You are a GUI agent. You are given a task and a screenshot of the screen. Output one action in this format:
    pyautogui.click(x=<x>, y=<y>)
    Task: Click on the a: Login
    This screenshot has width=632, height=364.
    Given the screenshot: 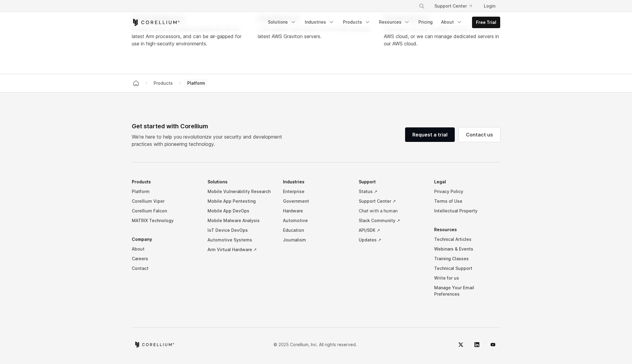 What is the action you would take?
    pyautogui.click(x=489, y=6)
    